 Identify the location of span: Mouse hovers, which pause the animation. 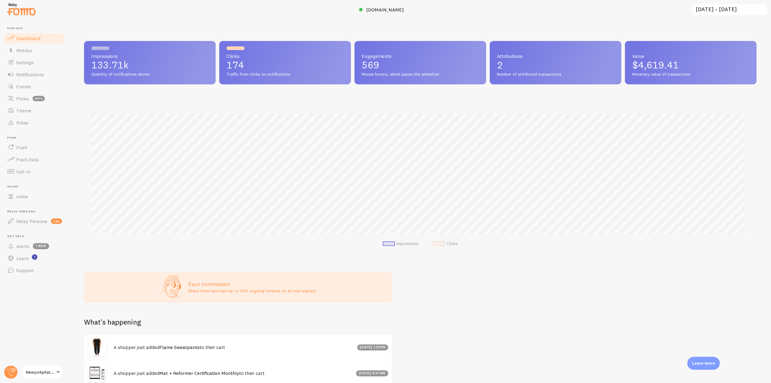
(420, 74).